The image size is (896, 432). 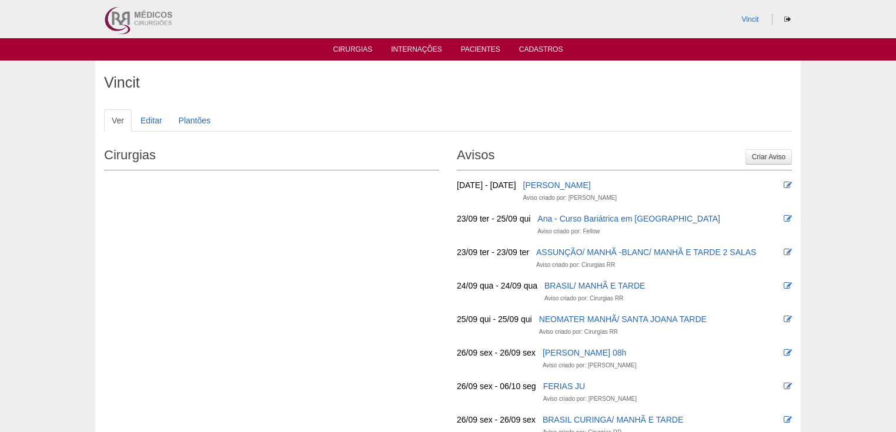 I want to click on a: Pacientes, so click(x=480, y=51).